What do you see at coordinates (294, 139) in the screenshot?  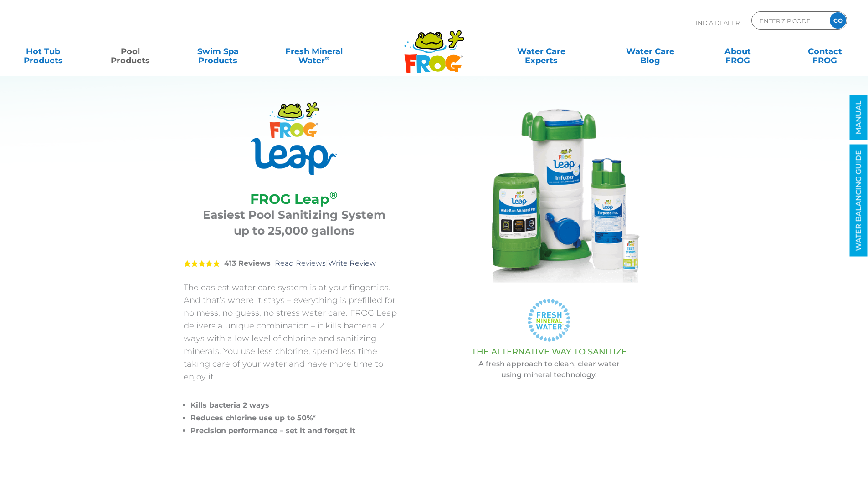 I see `img: Product Logo` at bounding box center [294, 139].